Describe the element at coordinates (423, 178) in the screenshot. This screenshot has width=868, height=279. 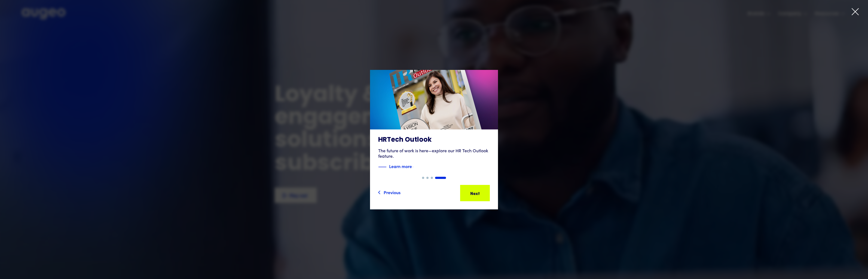
I see `div: Show slide 1 of 4` at that location.